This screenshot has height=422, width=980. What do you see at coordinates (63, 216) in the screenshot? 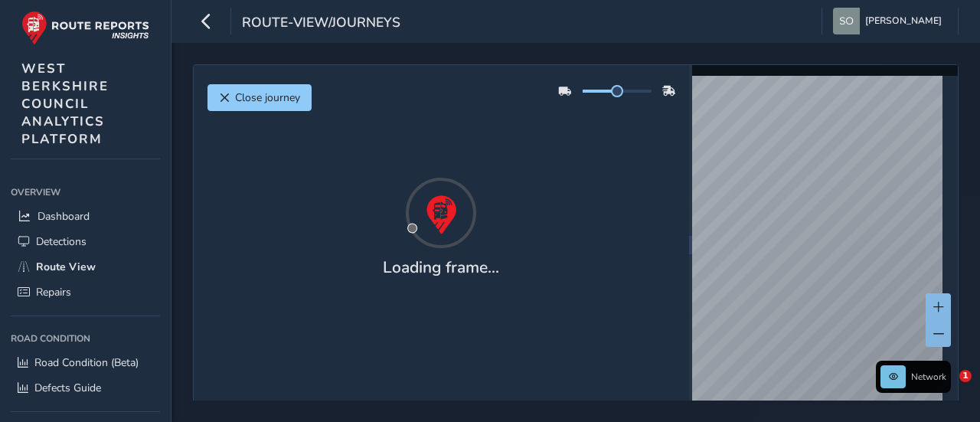
I see `span: Dashboard` at bounding box center [63, 216].